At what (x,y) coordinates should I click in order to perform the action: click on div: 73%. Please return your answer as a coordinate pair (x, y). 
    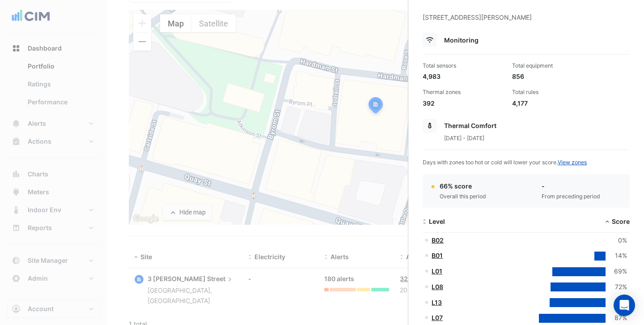
    Looking at the image, I should click on (616, 302).